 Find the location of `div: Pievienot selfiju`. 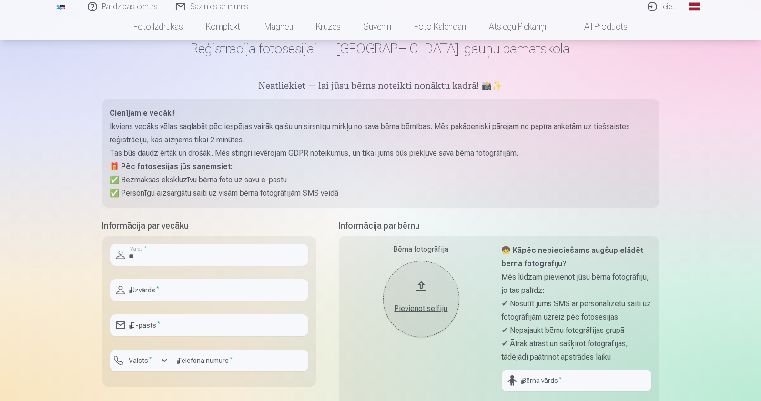

div: Pievienot selfiju is located at coordinates (421, 309).